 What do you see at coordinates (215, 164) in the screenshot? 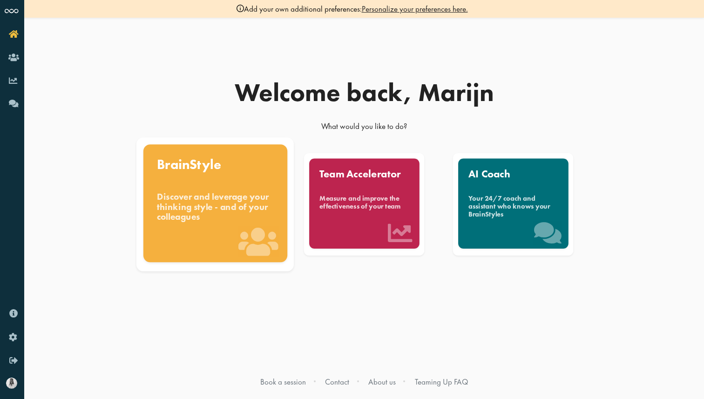
I see `div: BrainStyle` at bounding box center [215, 164].